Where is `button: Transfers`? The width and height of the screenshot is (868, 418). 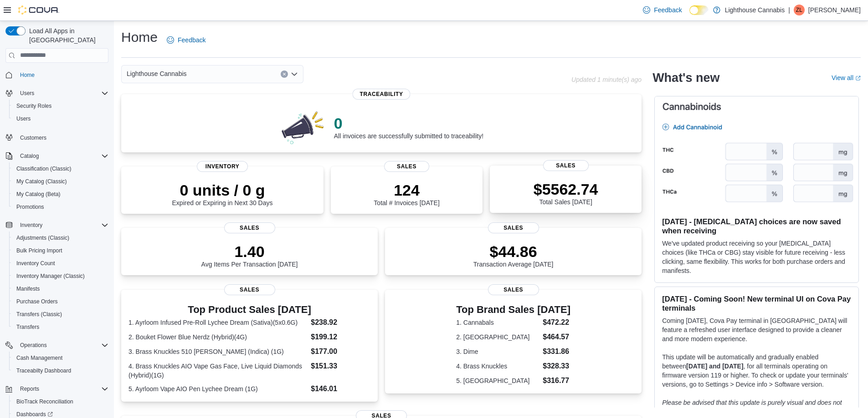 button: Transfers is located at coordinates (60, 327).